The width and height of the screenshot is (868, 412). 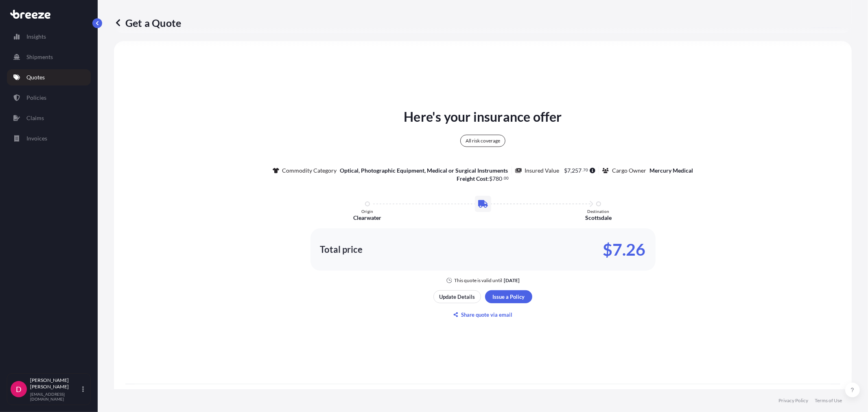 What do you see at coordinates (36, 78) in the screenshot?
I see `p: Quotes` at bounding box center [36, 78].